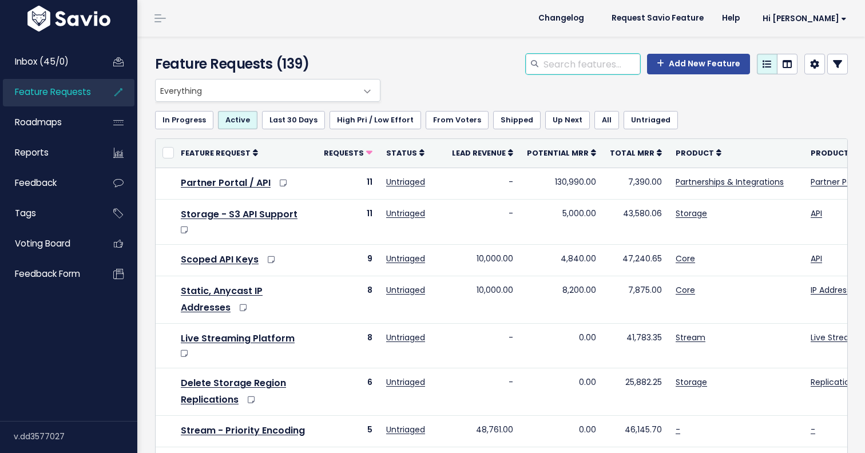 This screenshot has width=865, height=453. What do you see at coordinates (348, 392) in the screenshot?
I see `td: 6` at bounding box center [348, 392].